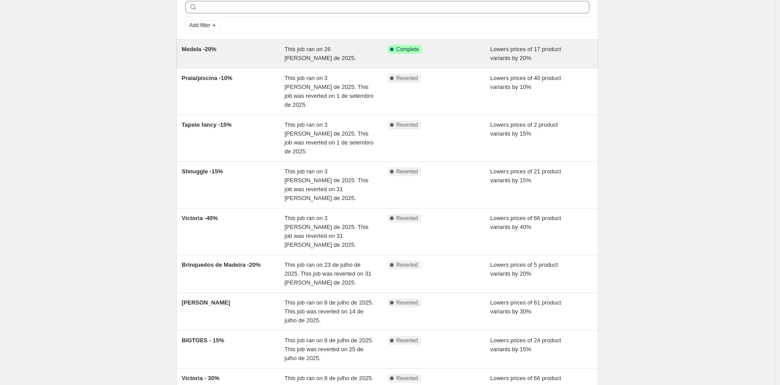  I want to click on span: Praia/piscina -10%, so click(207, 78).